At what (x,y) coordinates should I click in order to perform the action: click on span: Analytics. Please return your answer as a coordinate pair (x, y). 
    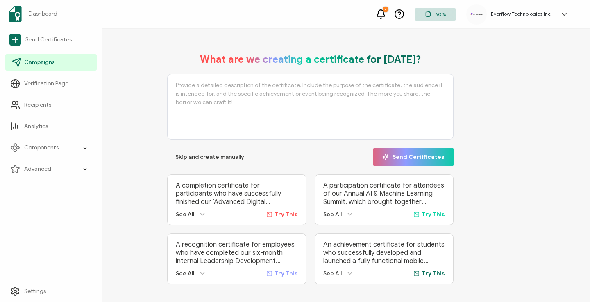
    Looking at the image, I should click on (36, 126).